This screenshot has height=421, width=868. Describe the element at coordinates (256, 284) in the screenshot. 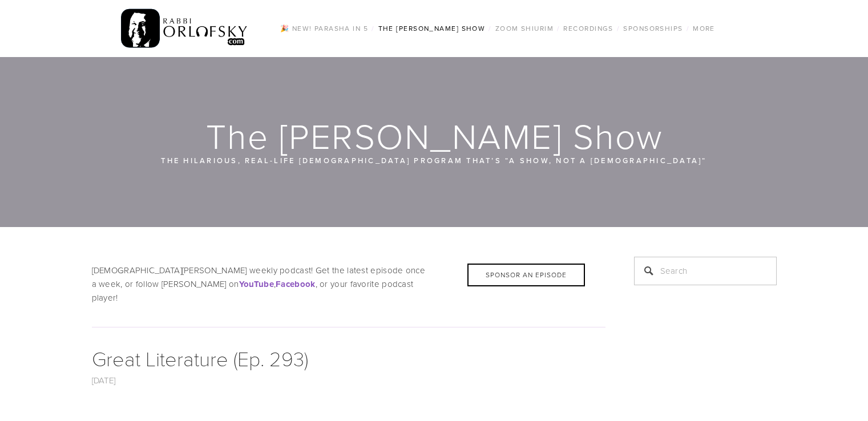

I see `strong: YouTube` at that location.